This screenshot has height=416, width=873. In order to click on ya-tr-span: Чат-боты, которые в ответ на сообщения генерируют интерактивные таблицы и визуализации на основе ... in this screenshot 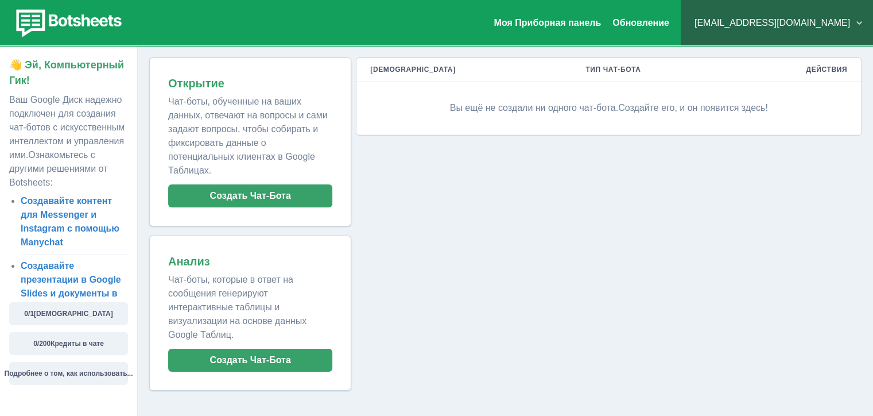, I will do `click(237, 307)`.